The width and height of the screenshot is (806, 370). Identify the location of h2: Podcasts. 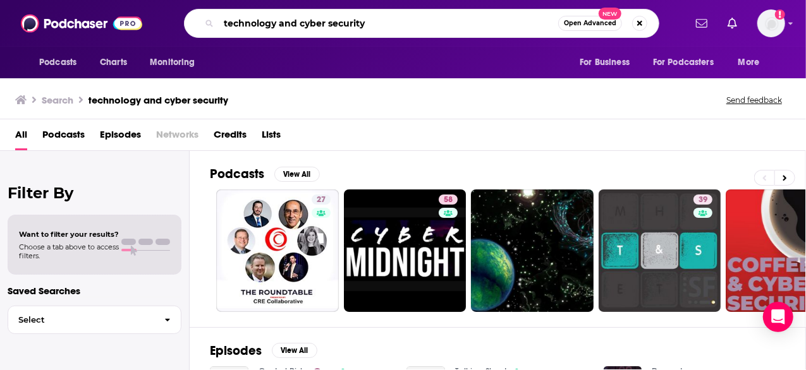
(237, 174).